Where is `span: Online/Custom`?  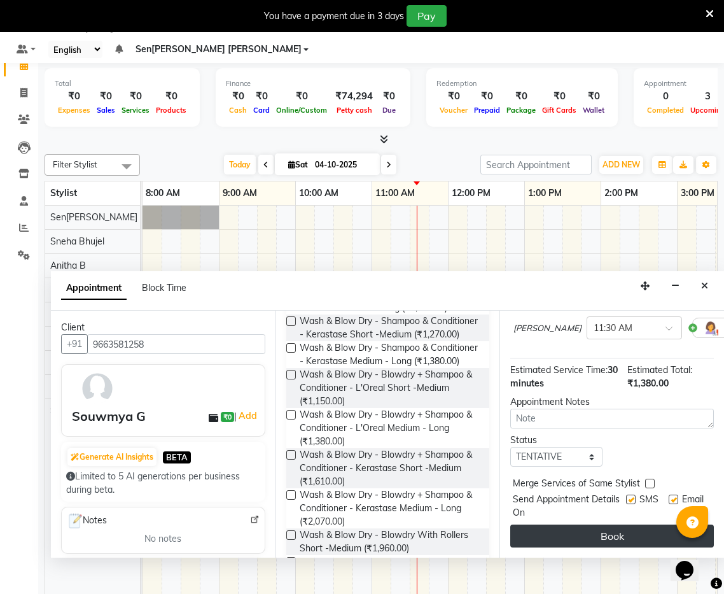 span: Online/Custom is located at coordinates (302, 110).